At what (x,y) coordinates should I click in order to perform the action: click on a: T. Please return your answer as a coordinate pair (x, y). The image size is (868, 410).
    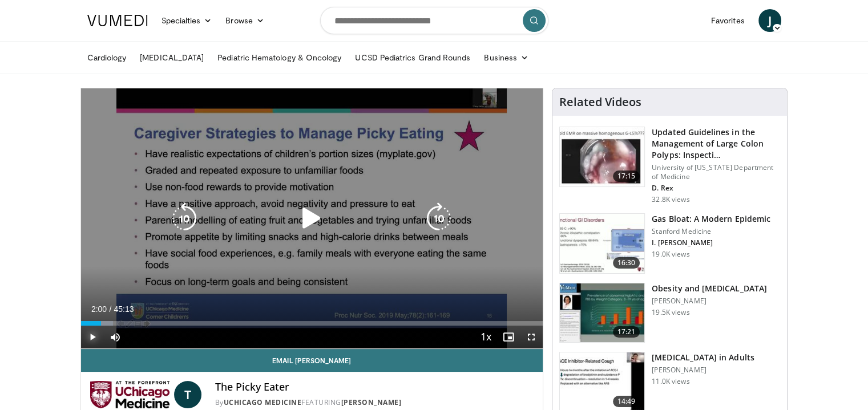
    Looking at the image, I should click on (188, 395).